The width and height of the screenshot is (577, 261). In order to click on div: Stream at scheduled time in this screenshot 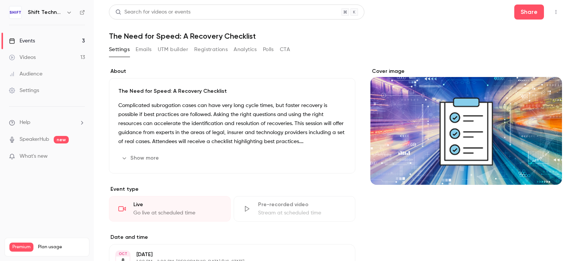, I will do `click(302, 213)`.